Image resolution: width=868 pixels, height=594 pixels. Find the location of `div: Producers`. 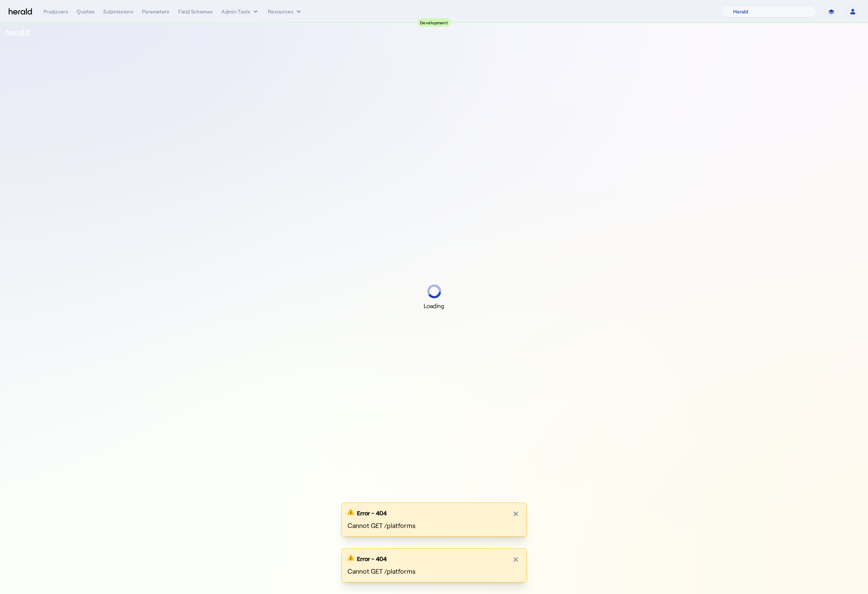

div: Producers is located at coordinates (55, 11).